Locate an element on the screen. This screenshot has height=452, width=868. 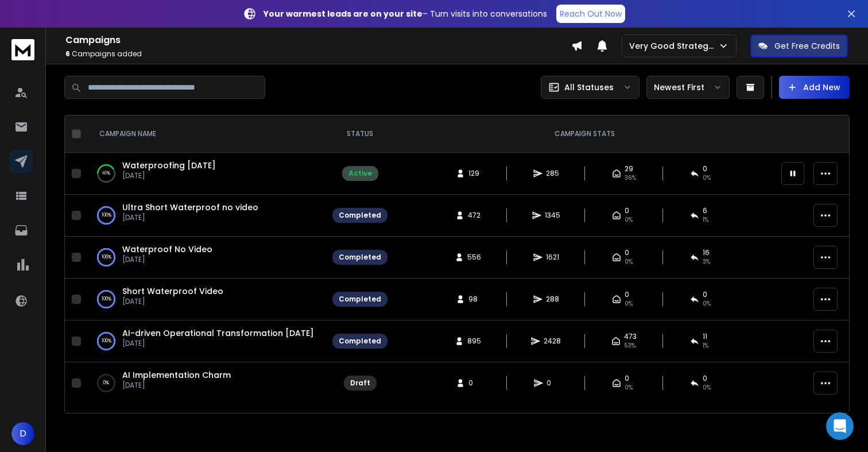
p: All Statuses is located at coordinates (589, 87).